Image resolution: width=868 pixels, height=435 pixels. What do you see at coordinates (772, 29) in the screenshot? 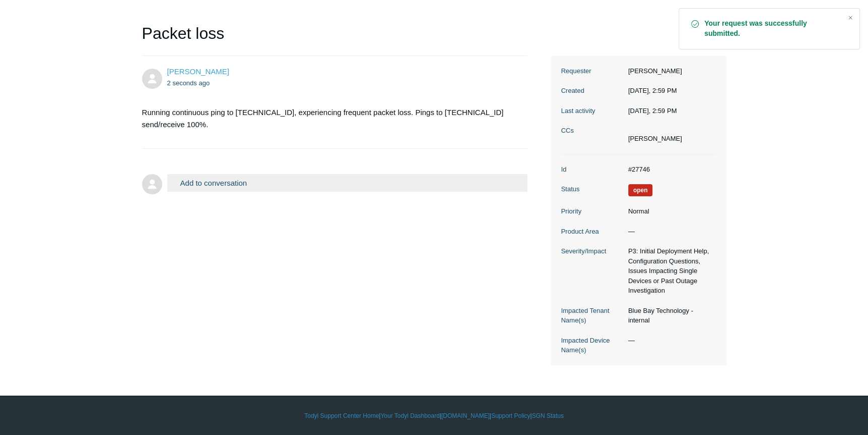
I see `strong: Your request was successfully submitted.` at bounding box center [772, 29].